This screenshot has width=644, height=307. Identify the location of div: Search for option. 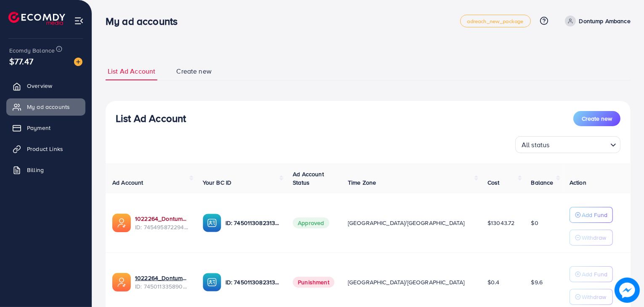
(568, 145).